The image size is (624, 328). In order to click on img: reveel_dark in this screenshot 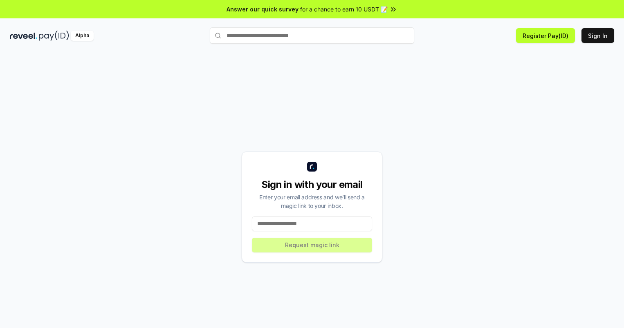, I will do `click(23, 36)`.